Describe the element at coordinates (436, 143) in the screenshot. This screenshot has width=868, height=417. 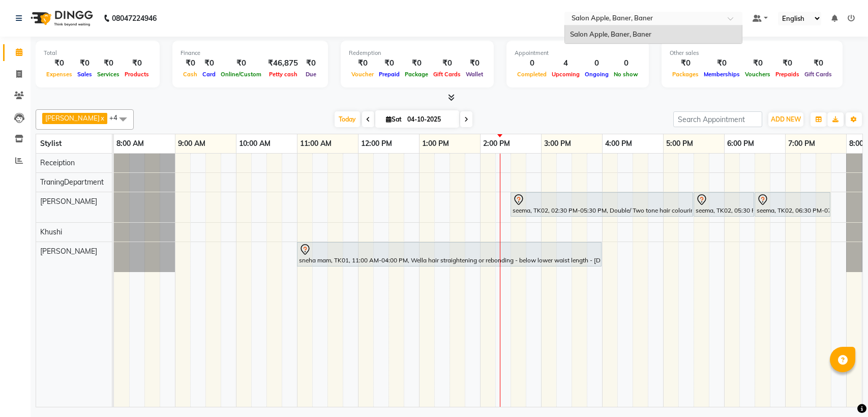
I see `a: 1:00 PM` at that location.